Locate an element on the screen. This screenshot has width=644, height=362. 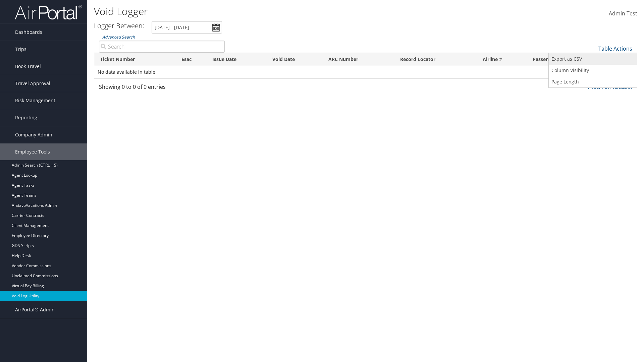
a: Page Length is located at coordinates (593, 82).